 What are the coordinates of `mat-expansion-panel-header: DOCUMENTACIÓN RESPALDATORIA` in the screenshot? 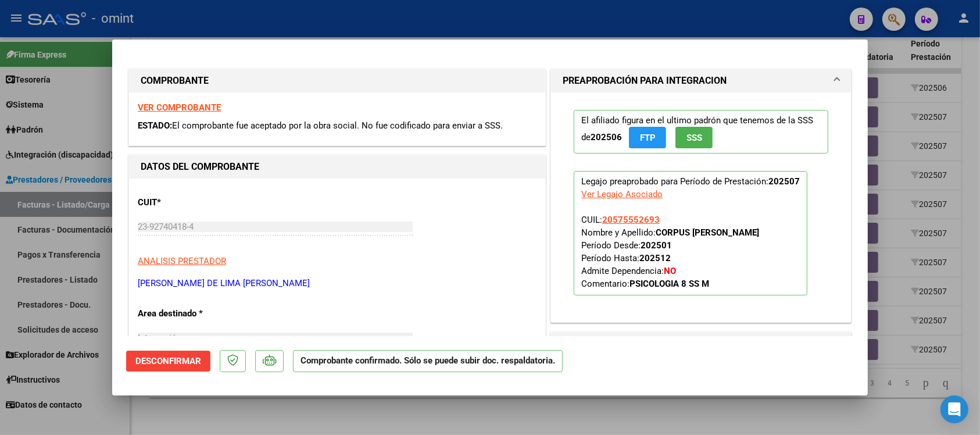 It's located at (701, 344).